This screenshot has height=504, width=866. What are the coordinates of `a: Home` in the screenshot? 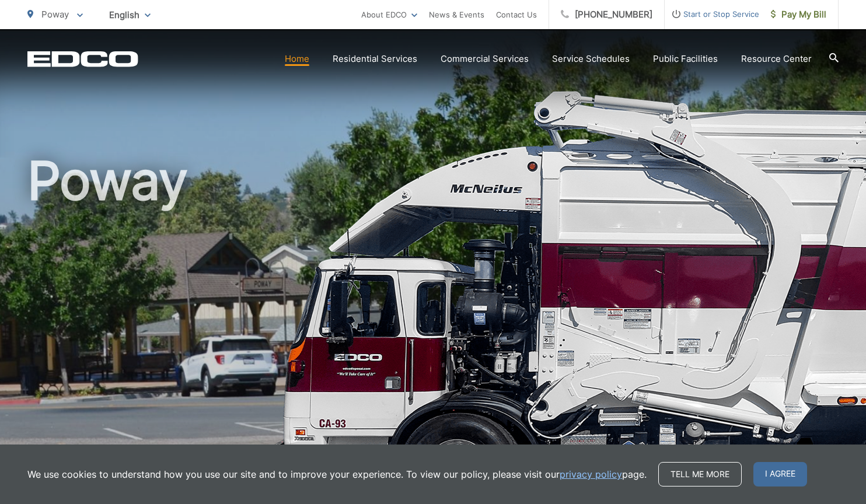 It's located at (297, 59).